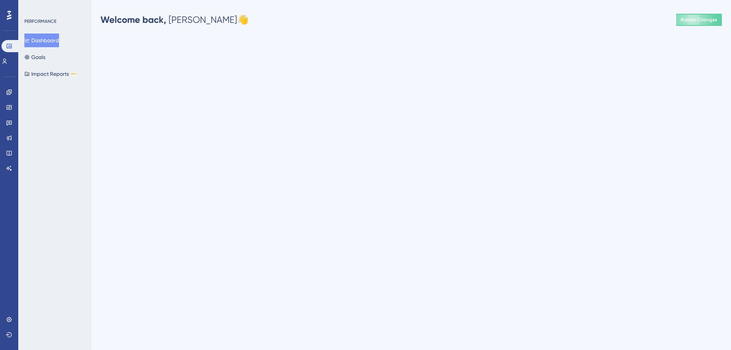 The height and width of the screenshot is (350, 731). I want to click on button: Dashboard, so click(42, 40).